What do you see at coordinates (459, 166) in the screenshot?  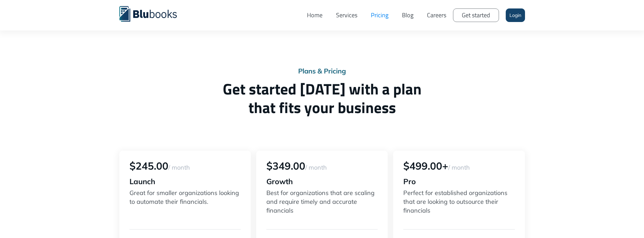 I see `div: $499.00+` at bounding box center [459, 166].